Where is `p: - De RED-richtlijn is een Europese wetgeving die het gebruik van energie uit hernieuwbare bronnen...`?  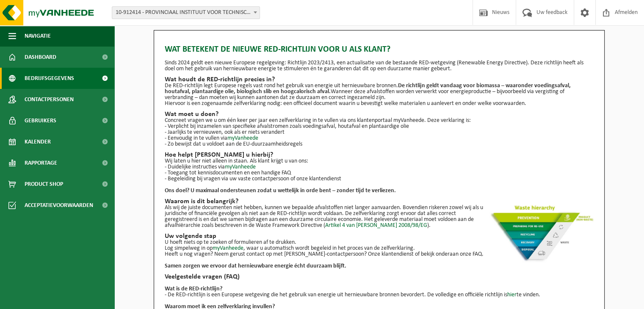 p: - De RED-richtlijn is een Europese wetgeving die het gebruik van energie uit hernieuwbare bronnen... is located at coordinates (379, 295).